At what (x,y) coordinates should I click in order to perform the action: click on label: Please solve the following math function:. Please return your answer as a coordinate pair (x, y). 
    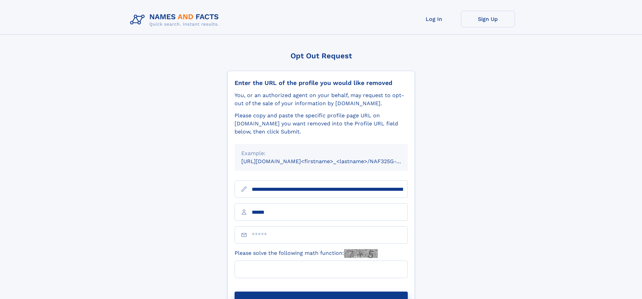
    Looking at the image, I should click on (306, 254).